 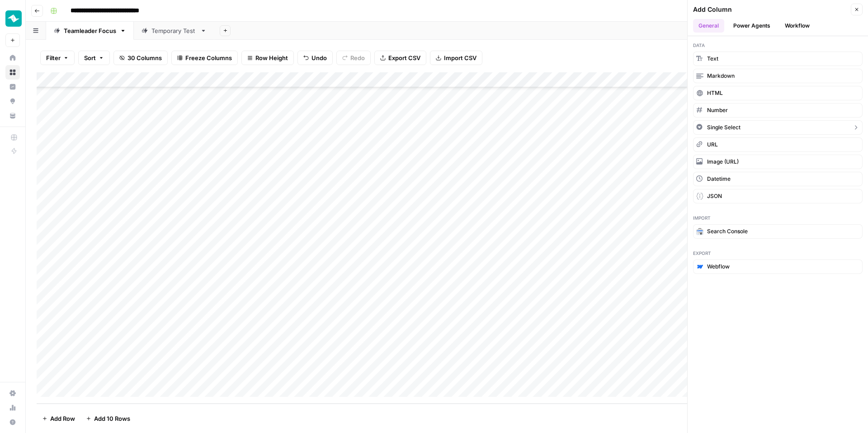 What do you see at coordinates (12, 18) in the screenshot?
I see `button: Workspace: Teamleader` at bounding box center [12, 18].